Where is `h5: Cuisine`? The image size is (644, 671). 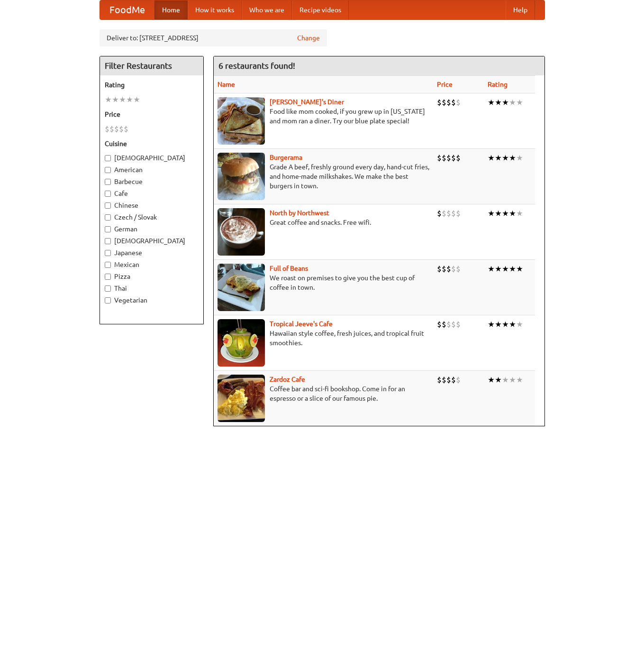 h5: Cuisine is located at coordinates (152, 144).